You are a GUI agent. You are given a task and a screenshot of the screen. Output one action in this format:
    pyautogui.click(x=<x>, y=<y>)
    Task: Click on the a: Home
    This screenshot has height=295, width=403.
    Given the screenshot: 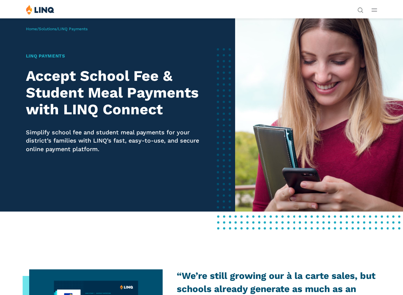 What is the action you would take?
    pyautogui.click(x=32, y=29)
    